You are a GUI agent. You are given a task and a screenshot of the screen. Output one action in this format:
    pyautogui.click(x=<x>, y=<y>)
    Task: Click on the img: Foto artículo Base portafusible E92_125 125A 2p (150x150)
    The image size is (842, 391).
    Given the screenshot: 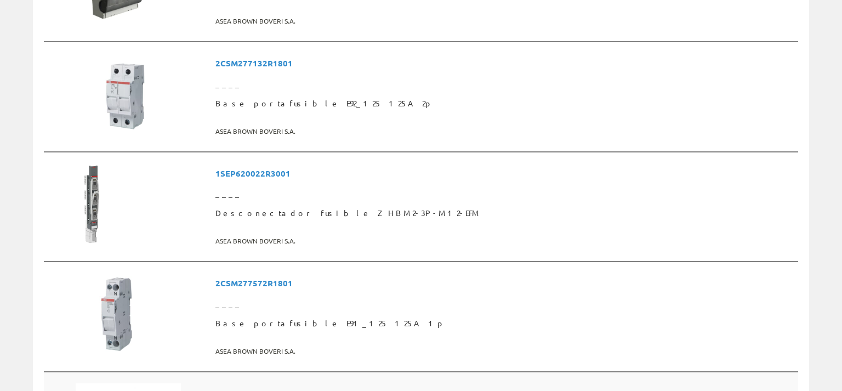 What is the action you would take?
    pyautogui.click(x=117, y=94)
    